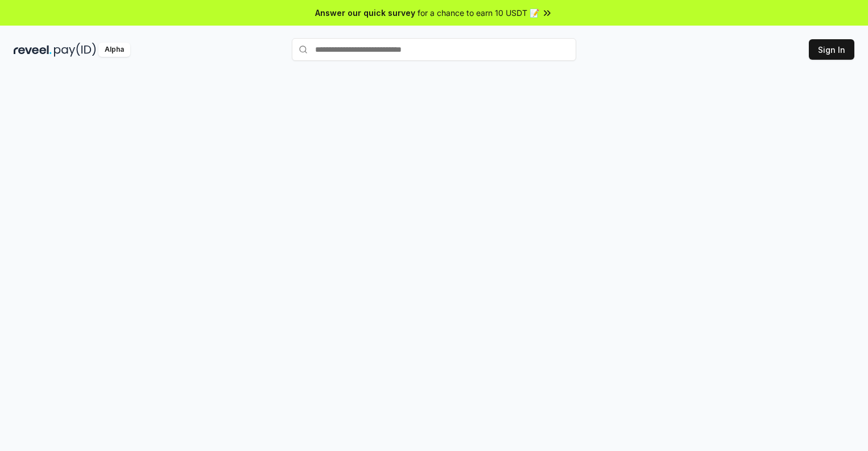  What do you see at coordinates (32, 50) in the screenshot?
I see `img: reveel_dark` at bounding box center [32, 50].